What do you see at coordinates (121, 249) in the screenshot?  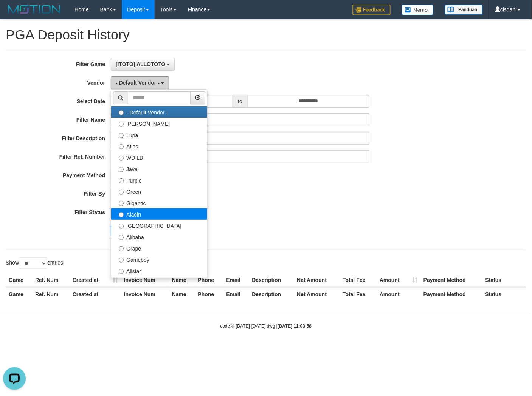 I see `input: Grape` at bounding box center [121, 249].